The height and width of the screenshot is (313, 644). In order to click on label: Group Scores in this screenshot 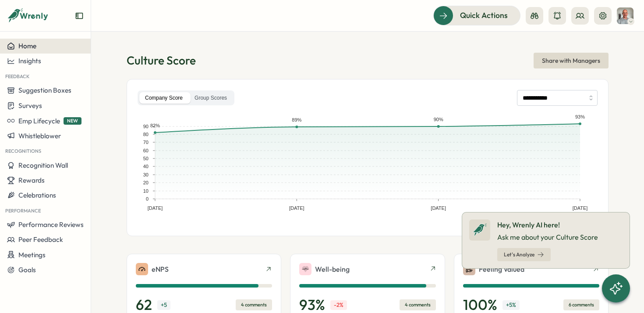, I will do `click(211, 98)`.